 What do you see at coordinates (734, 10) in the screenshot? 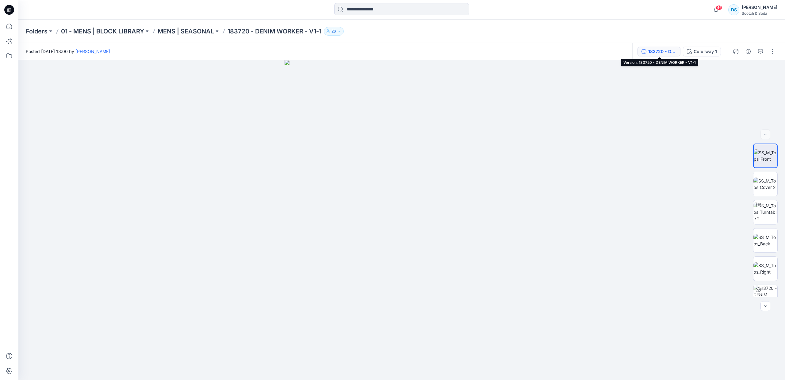
I see `div: DS` at bounding box center [734, 10].